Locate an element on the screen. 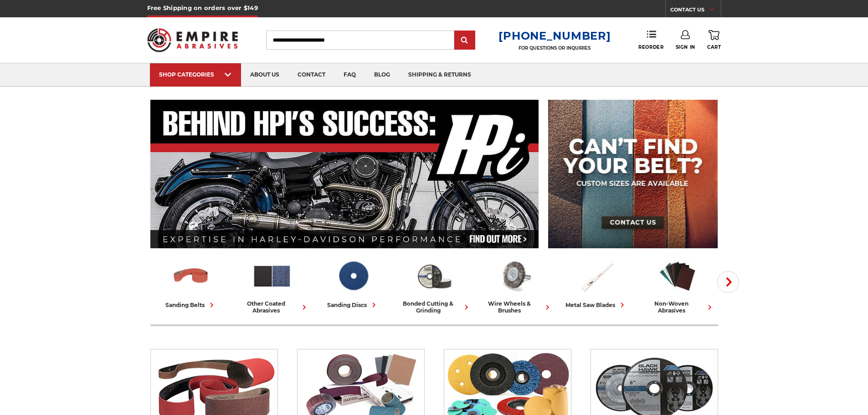 Image resolution: width=868 pixels, height=415 pixels. img: promo banner for custom belts. is located at coordinates (633, 174).